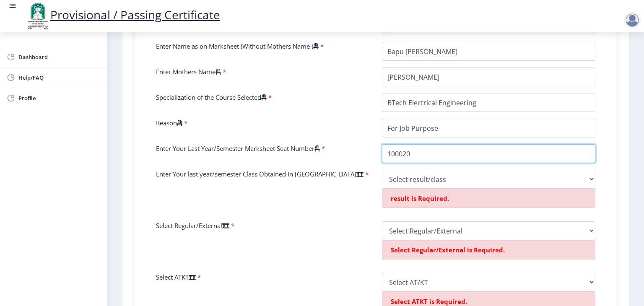  Describe the element at coordinates (489, 128) in the screenshot. I see `input: Reason` at that location.